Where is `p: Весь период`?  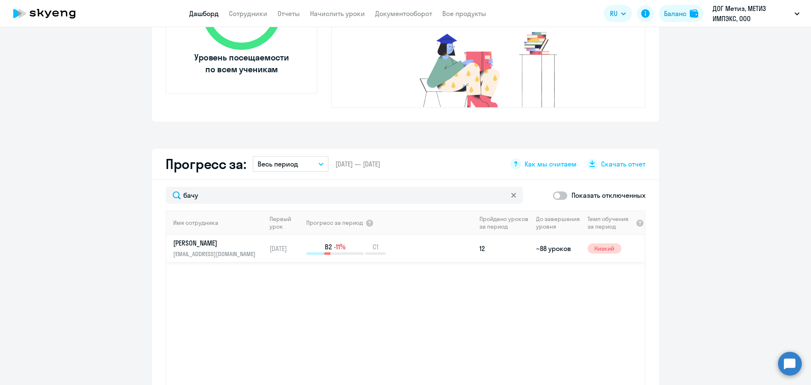
p: Весь период is located at coordinates (278, 164).